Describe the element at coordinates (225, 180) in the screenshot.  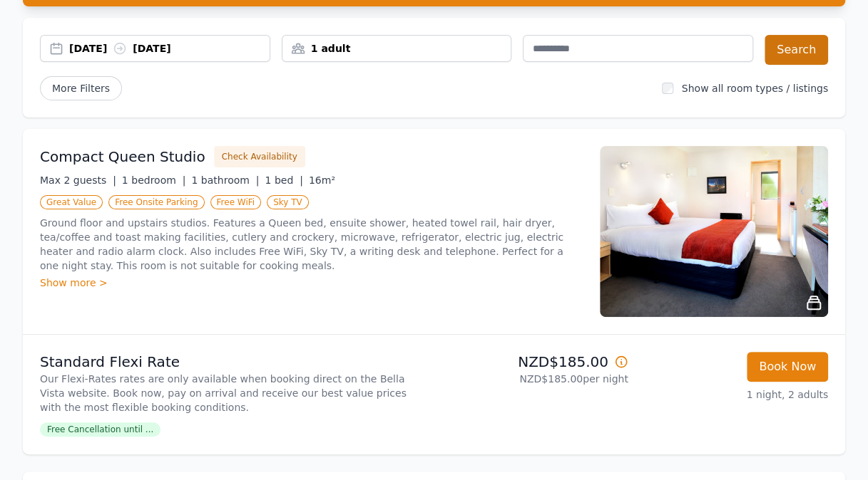
I see `span: 1 bathroom |` at that location.